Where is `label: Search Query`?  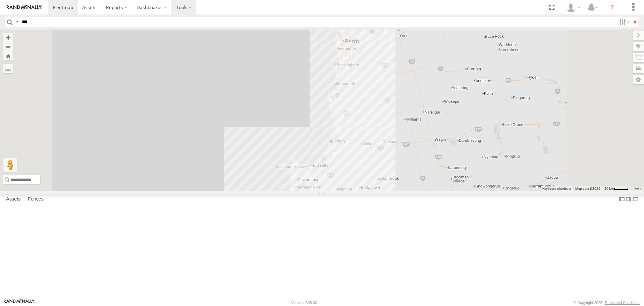 label: Search Query is located at coordinates (17, 22).